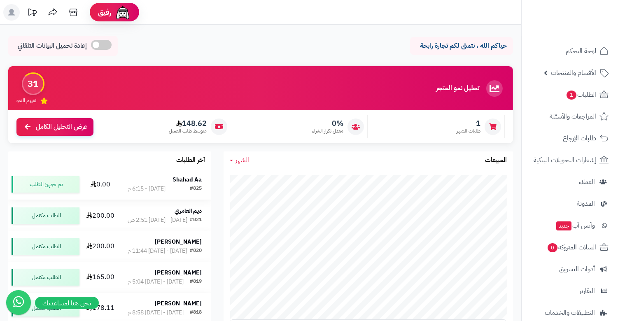 The height and width of the screenshot is (321, 618). I want to click on a: التقارير, so click(570, 291).